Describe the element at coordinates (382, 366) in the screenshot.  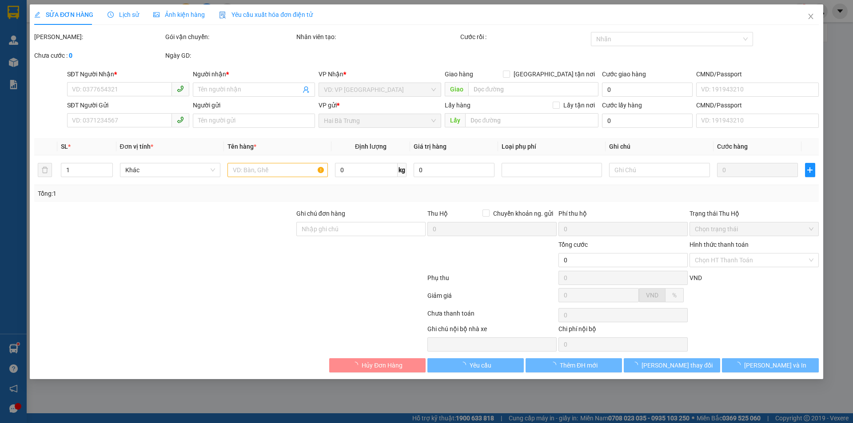
I see `span: Hủy Đơn Hàng` at that location.